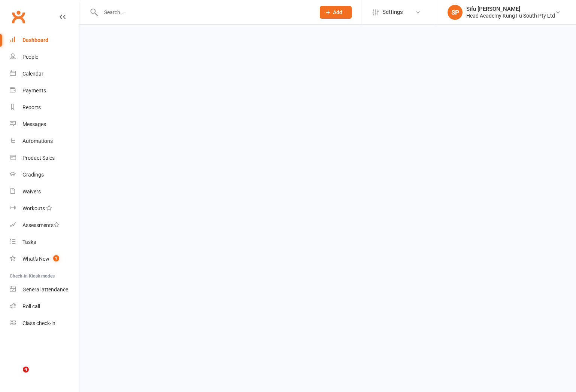 The height and width of the screenshot is (392, 576). Describe the element at coordinates (44, 74) in the screenshot. I see `a: Calendar` at that location.